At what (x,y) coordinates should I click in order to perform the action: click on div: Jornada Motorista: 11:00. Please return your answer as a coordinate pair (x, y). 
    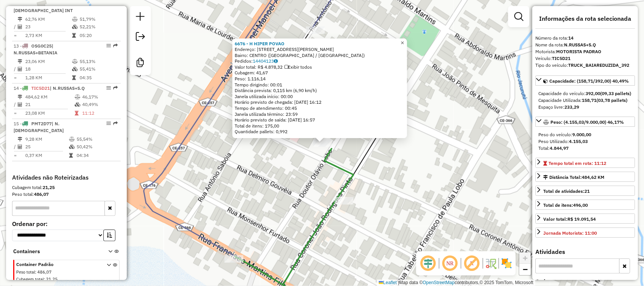
    Looking at the image, I should click on (570, 232).